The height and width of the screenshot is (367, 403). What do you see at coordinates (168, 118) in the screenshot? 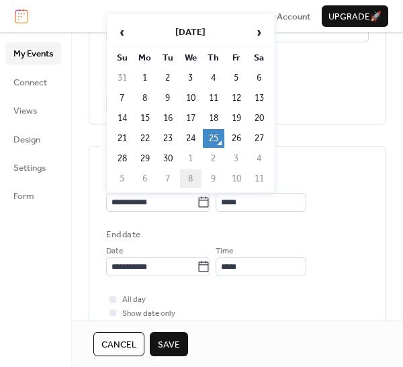
I see `td: 16` at bounding box center [168, 118].